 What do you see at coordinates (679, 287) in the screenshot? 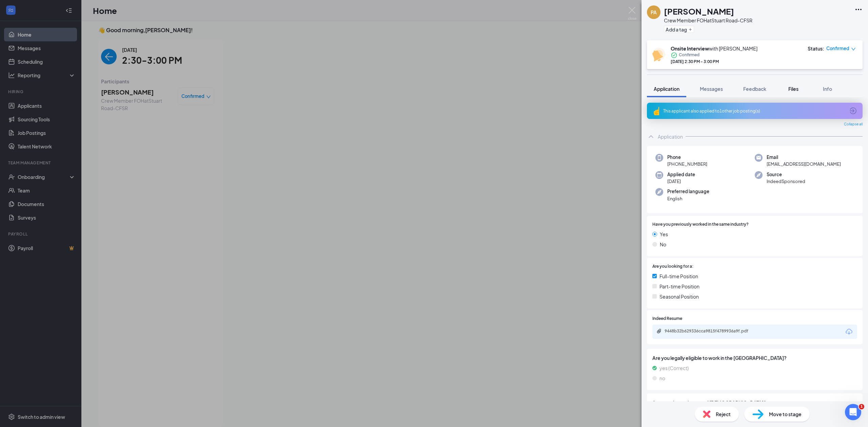
I see `span: Part-time Position` at bounding box center [679, 287].